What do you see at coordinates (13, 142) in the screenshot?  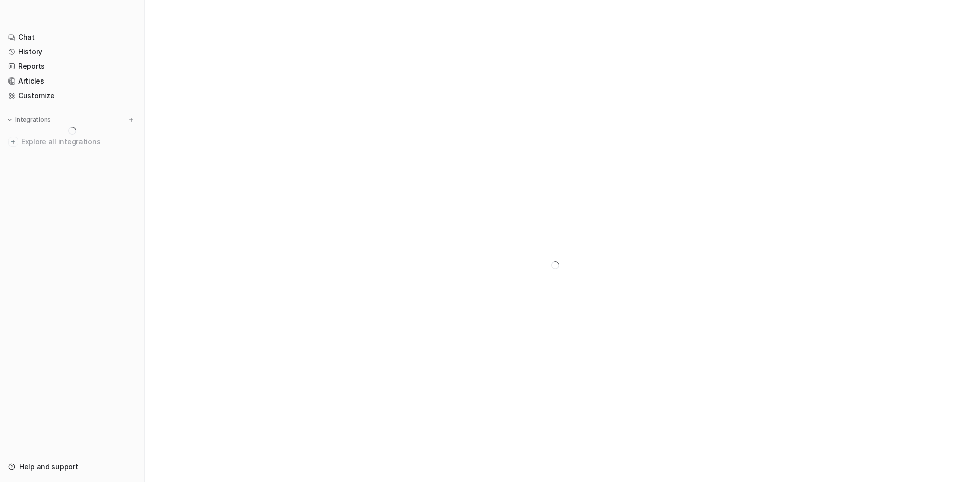 I see `img: explore all integrations` at bounding box center [13, 142].